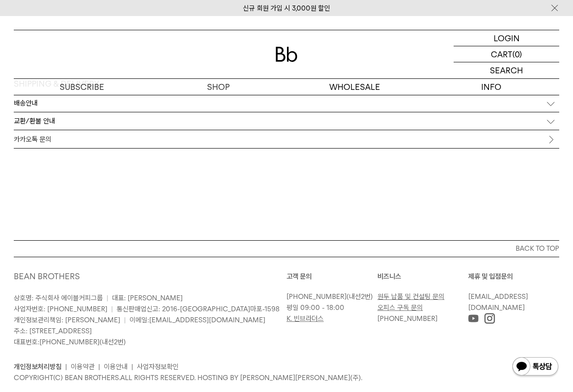 The height and width of the screenshot is (392, 573). Describe the element at coordinates (286, 54) in the screenshot. I see `img: 로고` at that location.